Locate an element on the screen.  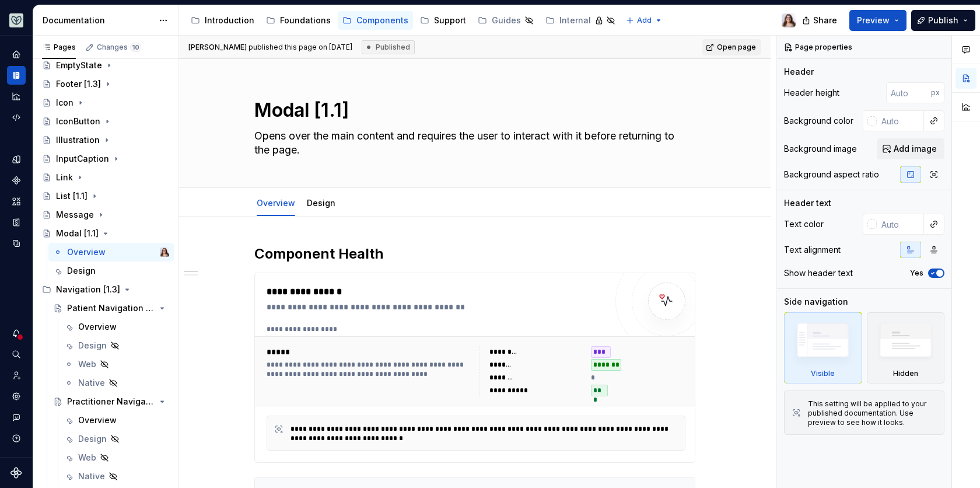
a: Supernova Logo is located at coordinates (16, 473).